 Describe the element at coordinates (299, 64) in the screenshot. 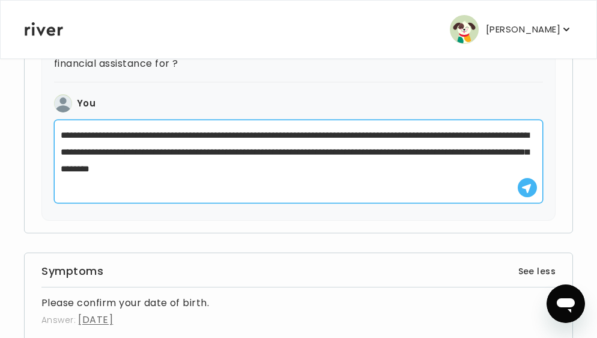

I see `p: financial assistance for ?` at that location.